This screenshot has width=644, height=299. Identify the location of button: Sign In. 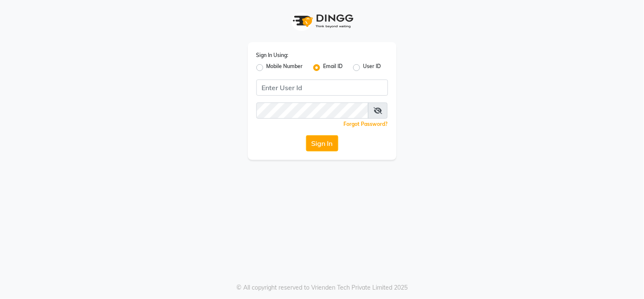
(322, 143).